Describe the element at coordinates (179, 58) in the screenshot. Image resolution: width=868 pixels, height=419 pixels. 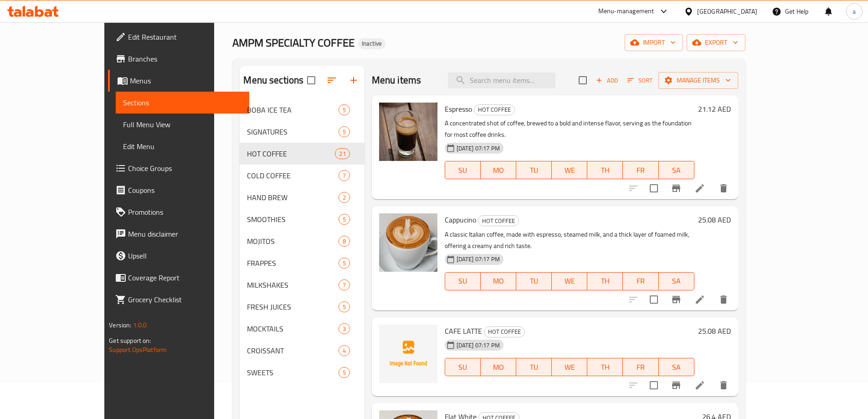
I see `a: Branches` at that location.